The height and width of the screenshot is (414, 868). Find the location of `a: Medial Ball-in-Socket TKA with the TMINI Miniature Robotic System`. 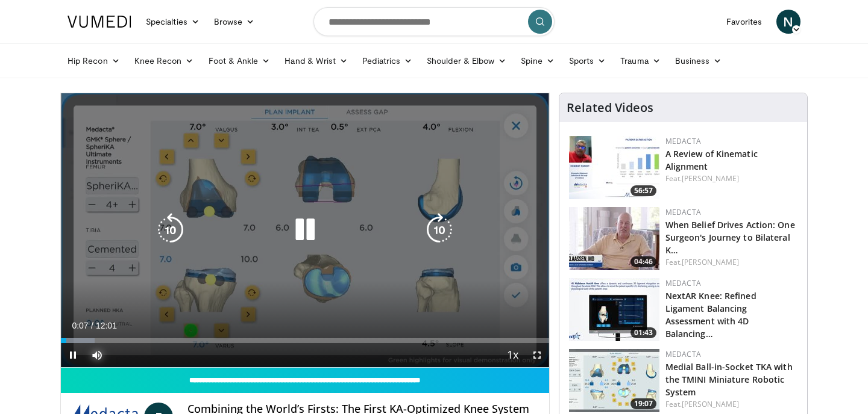

a: Medial Ball-in-Socket TKA with the TMINI Miniature Robotic System is located at coordinates (729, 380).